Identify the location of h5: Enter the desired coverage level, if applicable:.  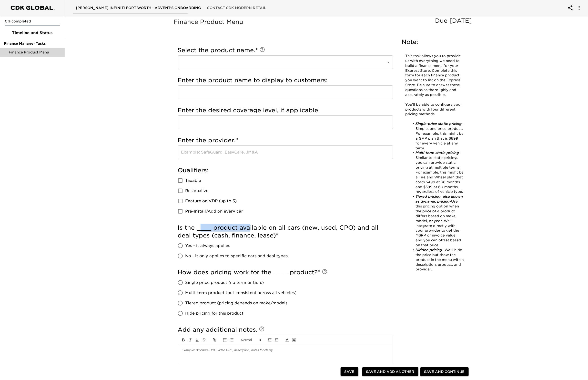
(285, 111).